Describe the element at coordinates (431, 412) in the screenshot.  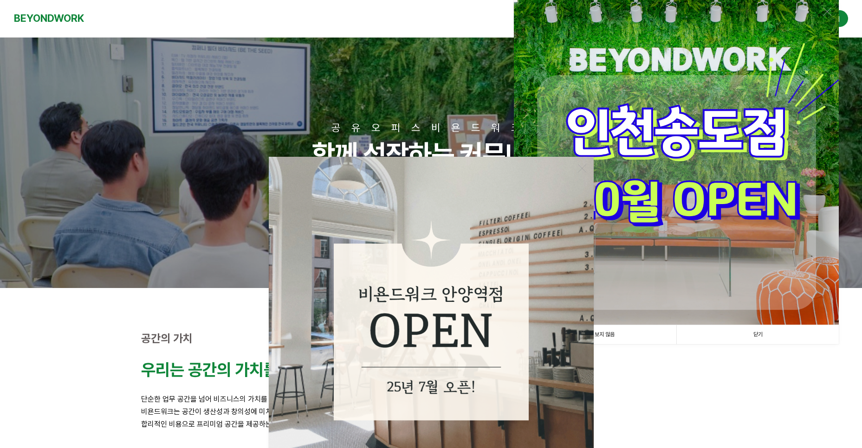
I see `p: 비욘드워크는 공간이 생산성과 창의성에 미치는 영향을 잘 알고 있습니다.` at that location.